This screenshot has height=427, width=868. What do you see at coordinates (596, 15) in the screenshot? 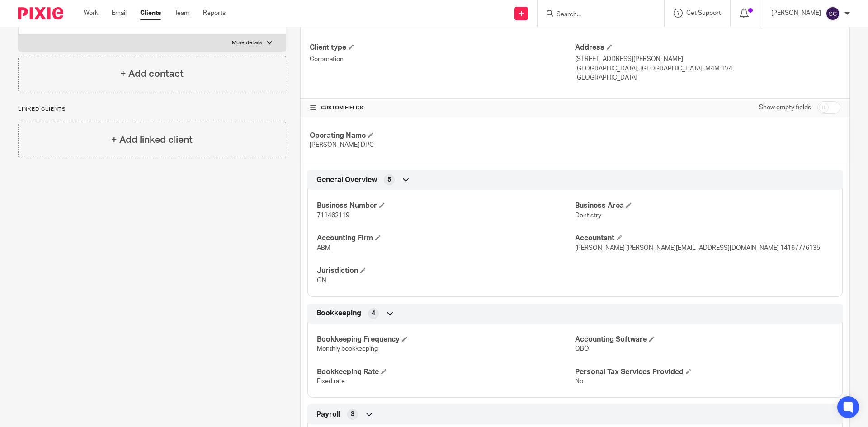
I see `input: Search` at bounding box center [596, 15].